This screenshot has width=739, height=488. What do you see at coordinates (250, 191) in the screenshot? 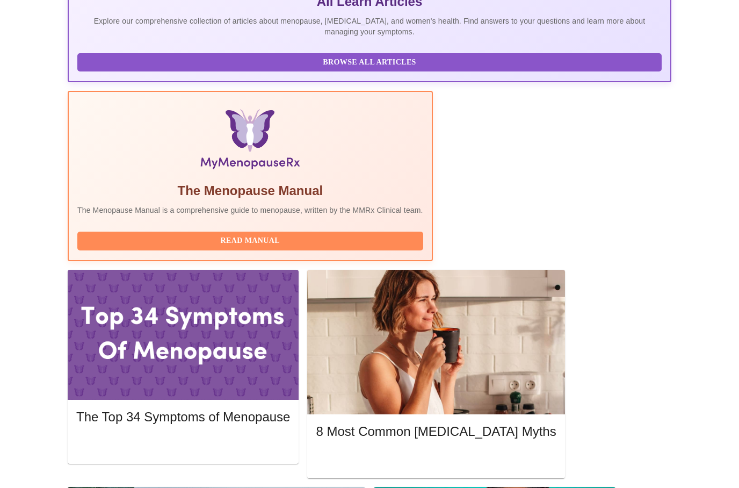
I see `h5: The Menopause Manual` at bounding box center [250, 191].